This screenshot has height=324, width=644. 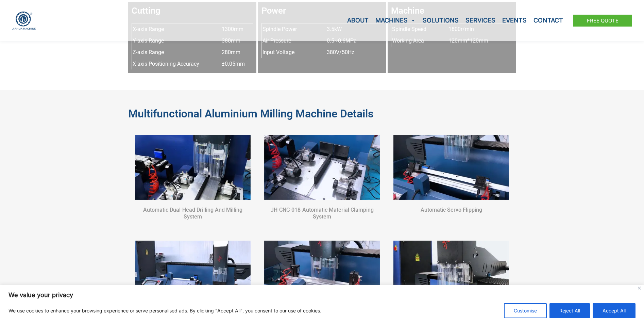 I want to click on span: Y-axis Range, so click(x=148, y=41).